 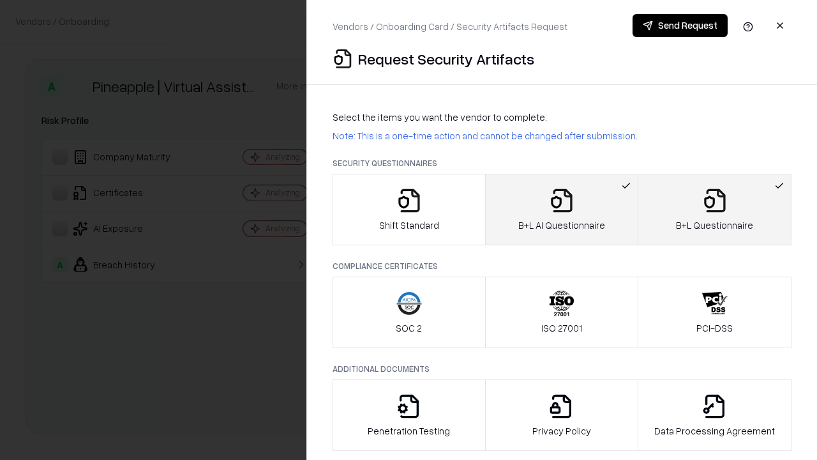 What do you see at coordinates (715, 415) in the screenshot?
I see `button: Data Processing Agreement` at bounding box center [715, 415].